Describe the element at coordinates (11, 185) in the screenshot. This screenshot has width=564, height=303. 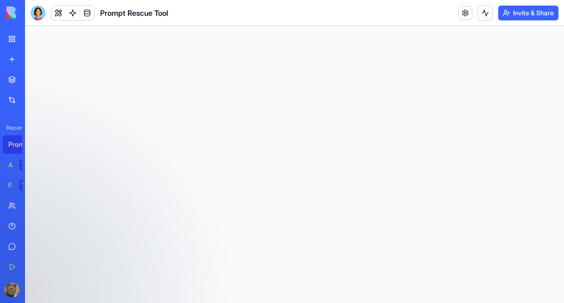
I see `div: Feedback Form` at that location.